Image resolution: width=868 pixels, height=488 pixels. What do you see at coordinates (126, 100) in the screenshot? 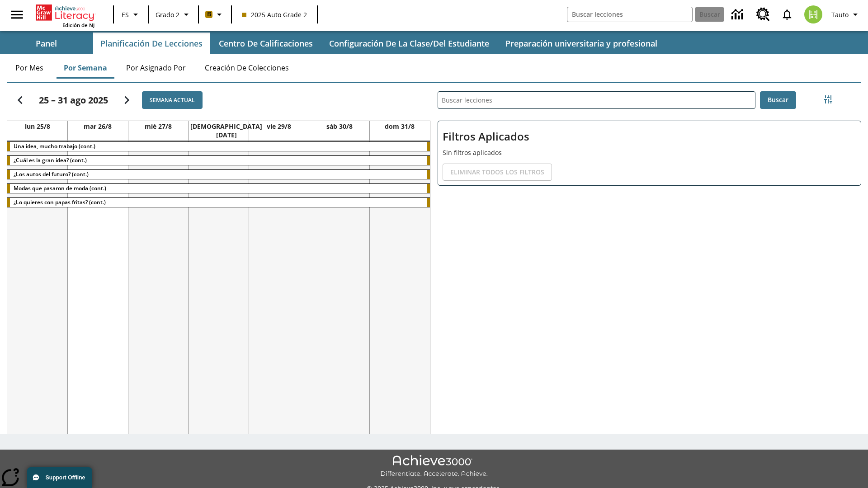
I see `button: Seguir` at bounding box center [126, 100].